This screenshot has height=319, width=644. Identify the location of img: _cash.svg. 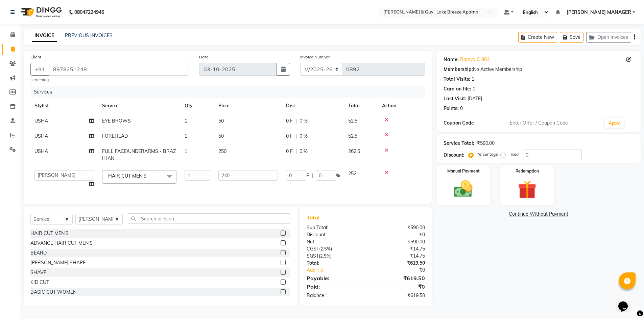
(463, 189).